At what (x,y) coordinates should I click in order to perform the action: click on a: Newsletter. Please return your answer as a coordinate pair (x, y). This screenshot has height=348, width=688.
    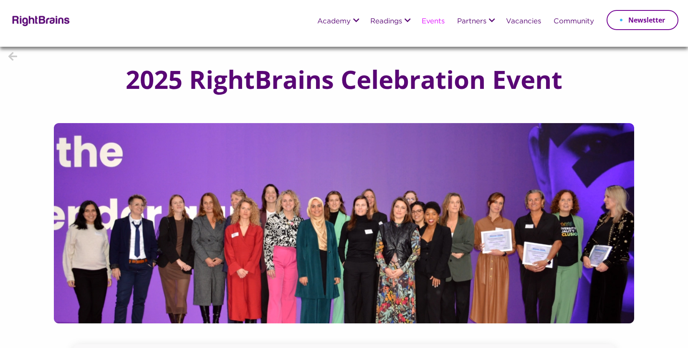
    Looking at the image, I should click on (643, 20).